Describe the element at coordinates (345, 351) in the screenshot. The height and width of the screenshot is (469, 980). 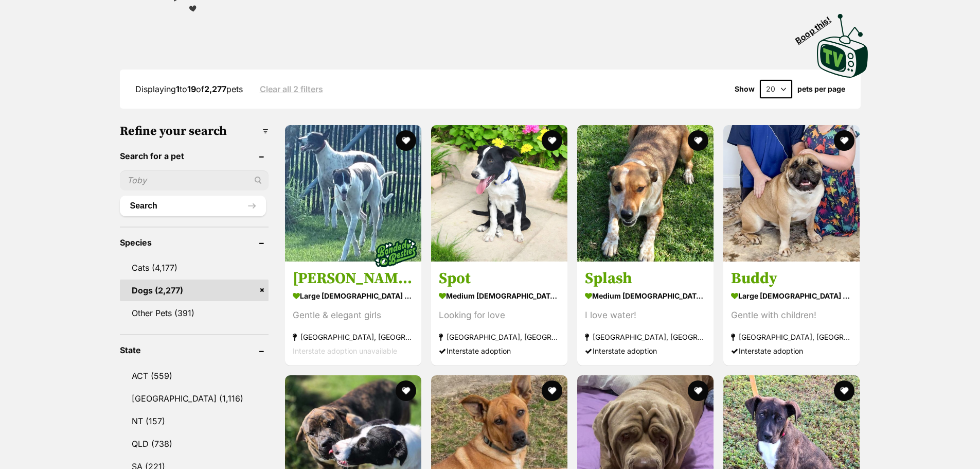
I see `span: Interstate adoption unavailable` at that location.